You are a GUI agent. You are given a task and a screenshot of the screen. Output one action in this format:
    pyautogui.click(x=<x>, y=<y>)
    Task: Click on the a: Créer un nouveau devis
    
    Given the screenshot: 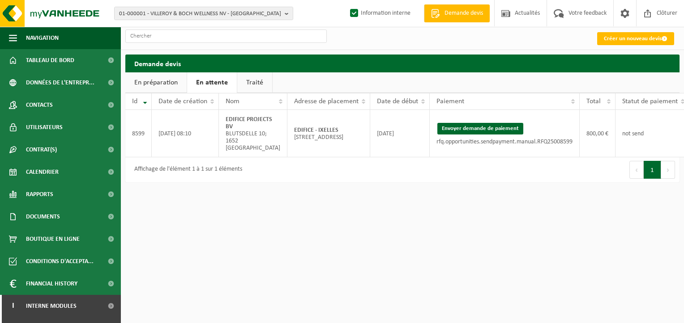 What is the action you would take?
    pyautogui.click(x=635, y=38)
    